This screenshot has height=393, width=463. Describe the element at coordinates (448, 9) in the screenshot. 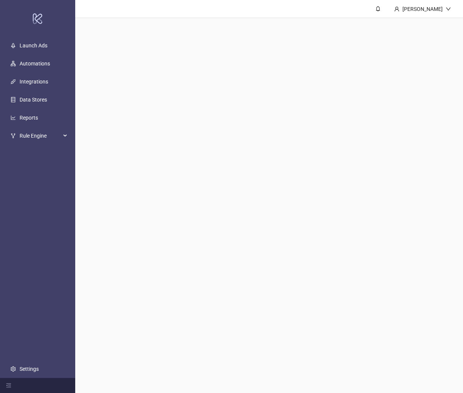

I see `span: down` at that location.